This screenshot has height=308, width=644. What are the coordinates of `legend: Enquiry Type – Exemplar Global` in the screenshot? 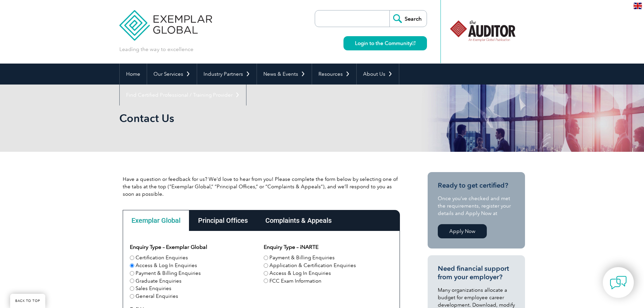 It's located at (168, 247).